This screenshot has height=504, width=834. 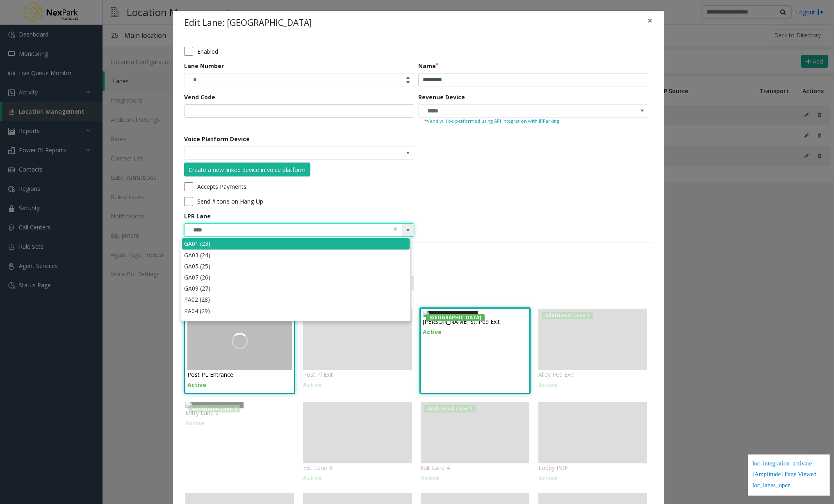 What do you see at coordinates (408, 83) in the screenshot?
I see `span: Decrease value` at bounding box center [408, 83].